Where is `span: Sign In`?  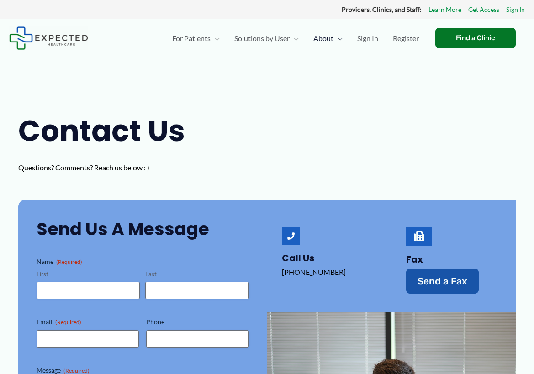
span: Sign In is located at coordinates (368, 38).